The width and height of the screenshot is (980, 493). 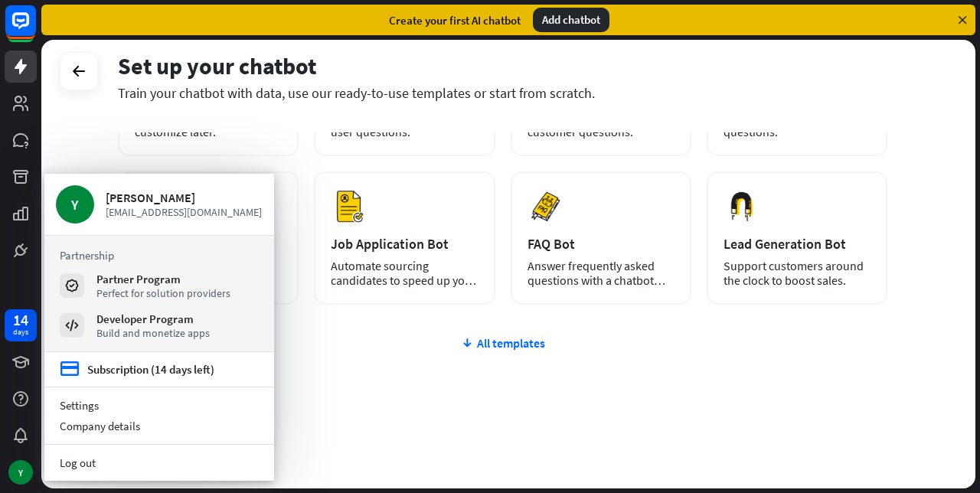 What do you see at coordinates (404, 243) in the screenshot?
I see `div: Job Application Bot` at bounding box center [404, 243].